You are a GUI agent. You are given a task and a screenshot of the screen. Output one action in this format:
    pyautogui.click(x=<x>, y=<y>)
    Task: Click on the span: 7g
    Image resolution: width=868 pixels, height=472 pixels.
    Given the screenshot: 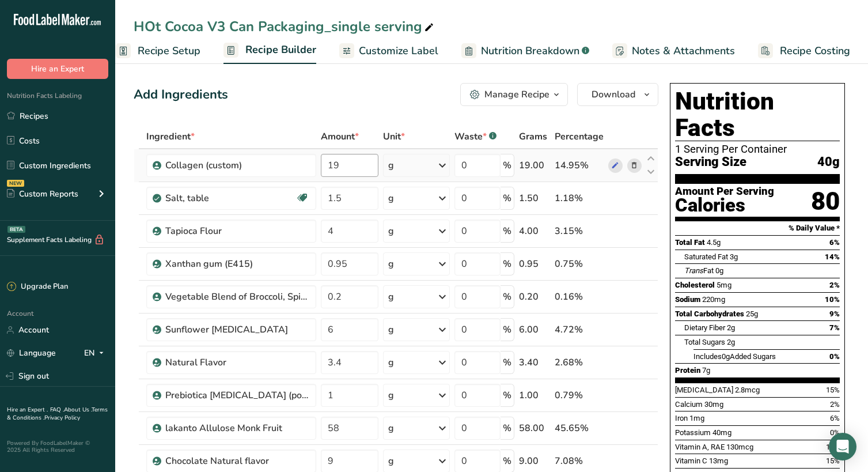 What is the action you would take?
    pyautogui.click(x=706, y=370)
    